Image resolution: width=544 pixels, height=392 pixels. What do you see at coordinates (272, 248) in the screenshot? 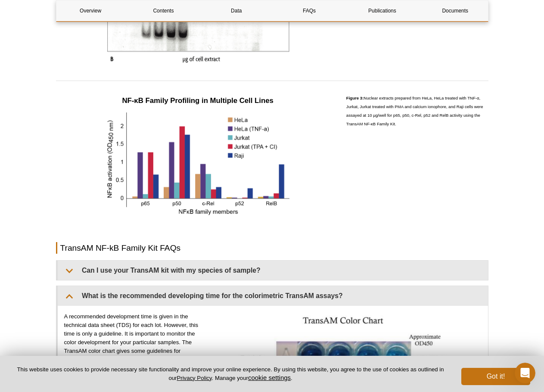
I see `h2: TransAM NF-kB Family Kit FAQs` at bounding box center [272, 248].